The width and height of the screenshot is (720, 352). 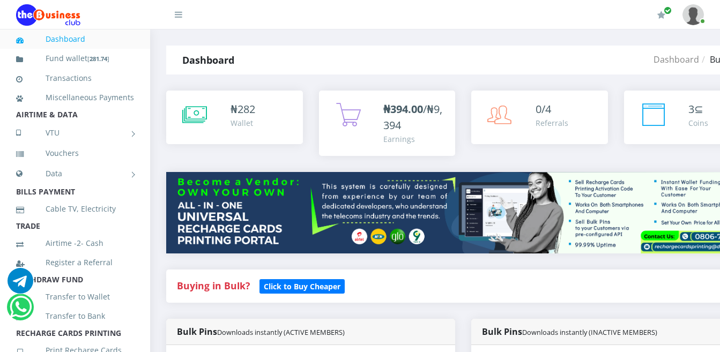 What do you see at coordinates (98, 58) in the screenshot?
I see `b: 281.74` at bounding box center [98, 58].